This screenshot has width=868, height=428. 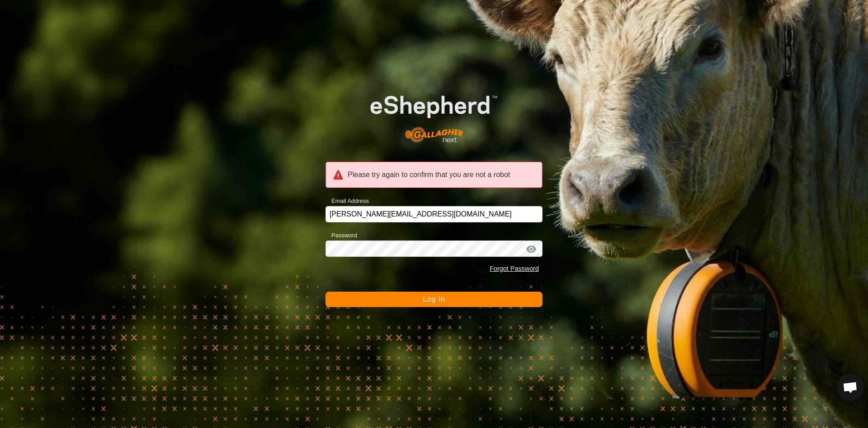 What do you see at coordinates (434, 298) in the screenshot?
I see `span: Log In` at bounding box center [434, 298].